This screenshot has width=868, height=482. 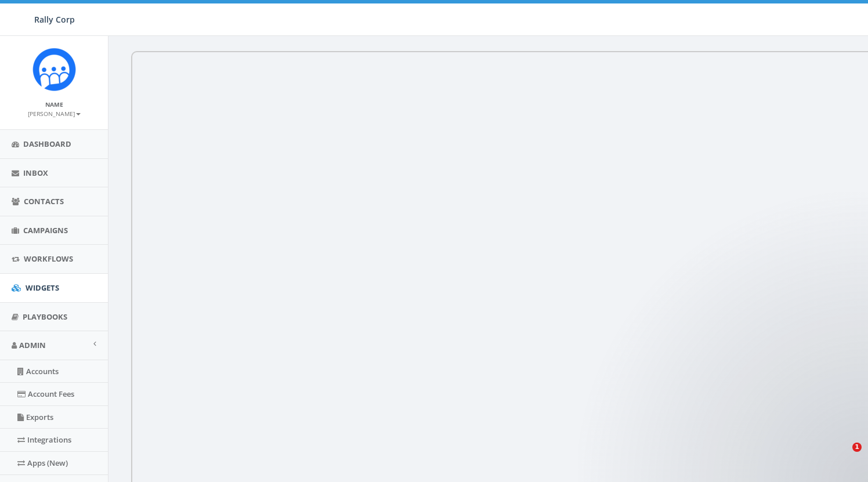 What do you see at coordinates (35, 173) in the screenshot?
I see `span: Inbox` at bounding box center [35, 173].